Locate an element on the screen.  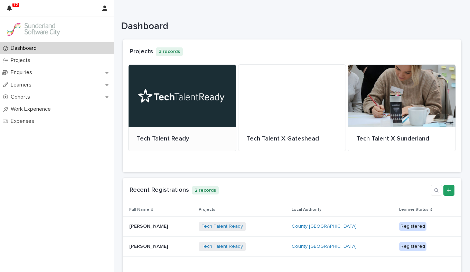
p: Cohorts is located at coordinates (22, 97).